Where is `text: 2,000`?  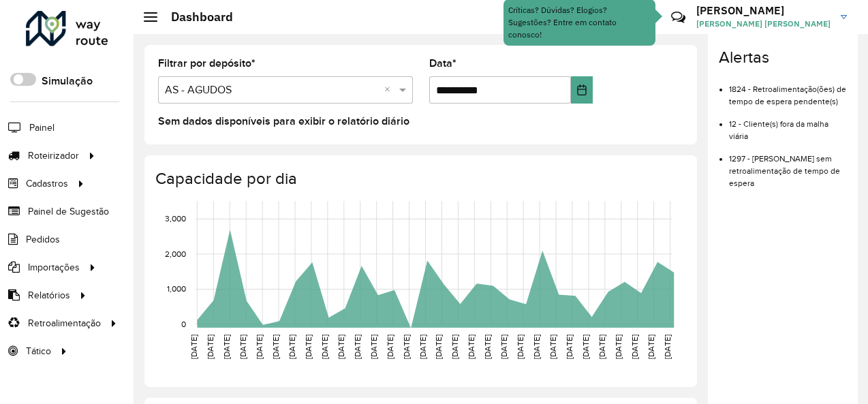
text: 2,000 is located at coordinates (175, 253).